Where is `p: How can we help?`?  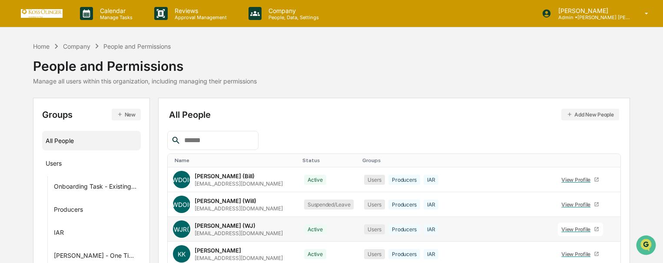 p: How can we help? is located at coordinates (83, 42).